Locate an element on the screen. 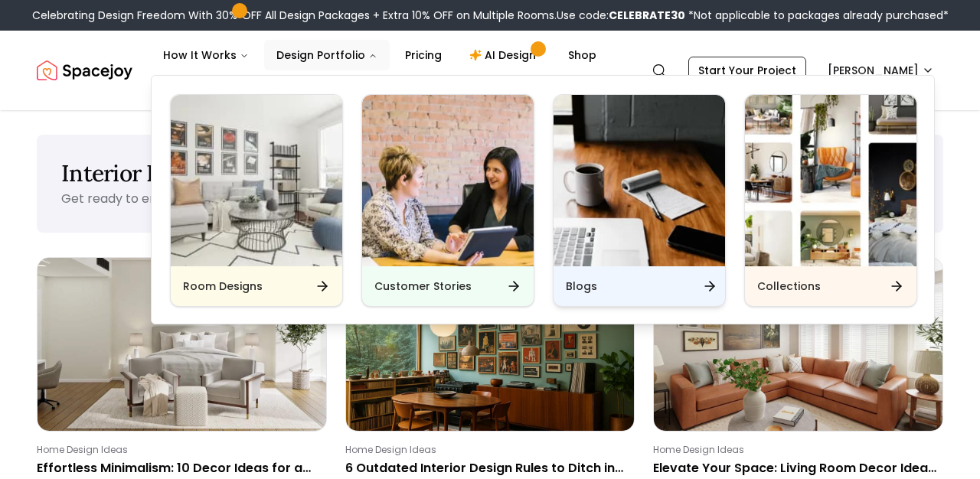  img: Spacejoy Logo is located at coordinates (85, 71).